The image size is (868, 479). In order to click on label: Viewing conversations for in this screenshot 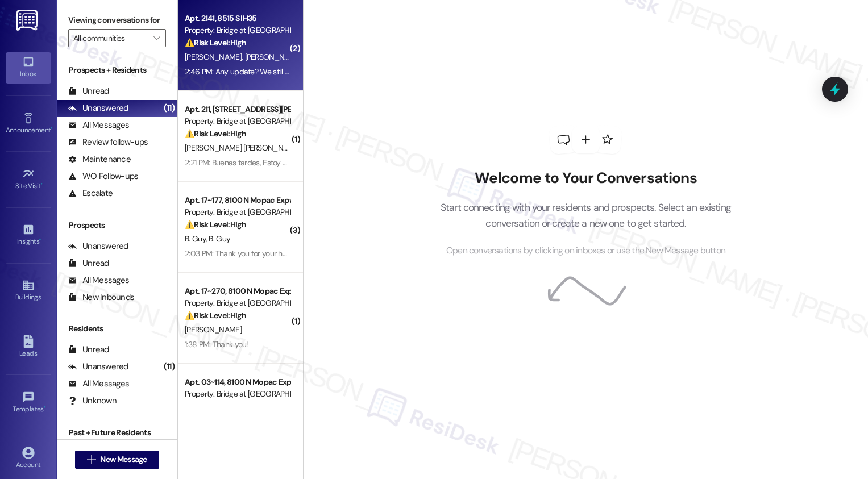, I will do `click(117, 20)`.